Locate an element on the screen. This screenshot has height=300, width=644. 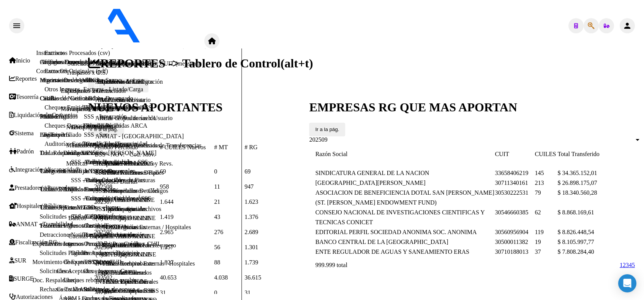
div: 1.301 is located at coordinates (260, 247).